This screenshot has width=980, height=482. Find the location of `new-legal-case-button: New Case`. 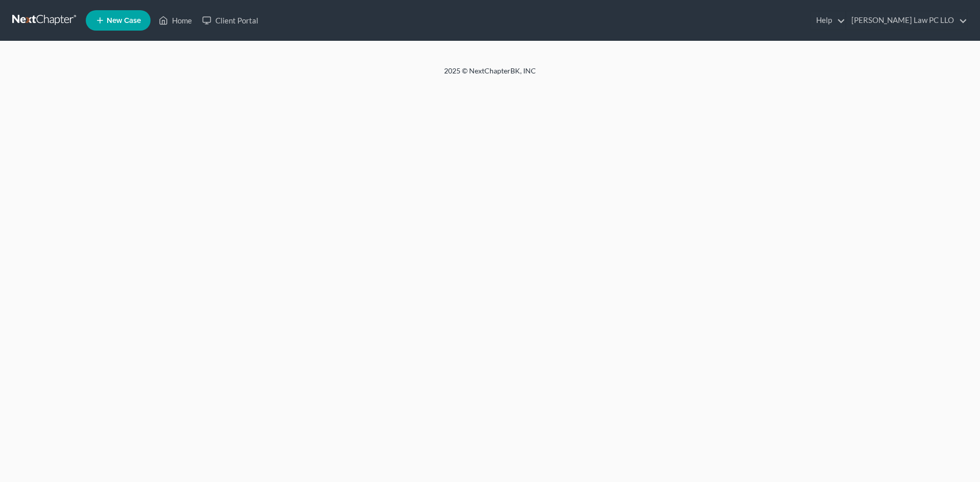

new-legal-case-button: New Case is located at coordinates (118, 20).